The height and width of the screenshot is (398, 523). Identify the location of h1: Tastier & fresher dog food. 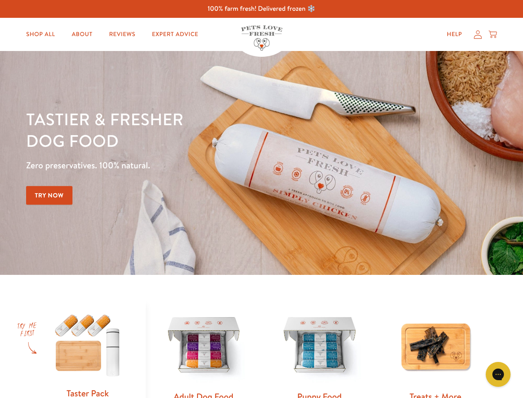
(183, 130).